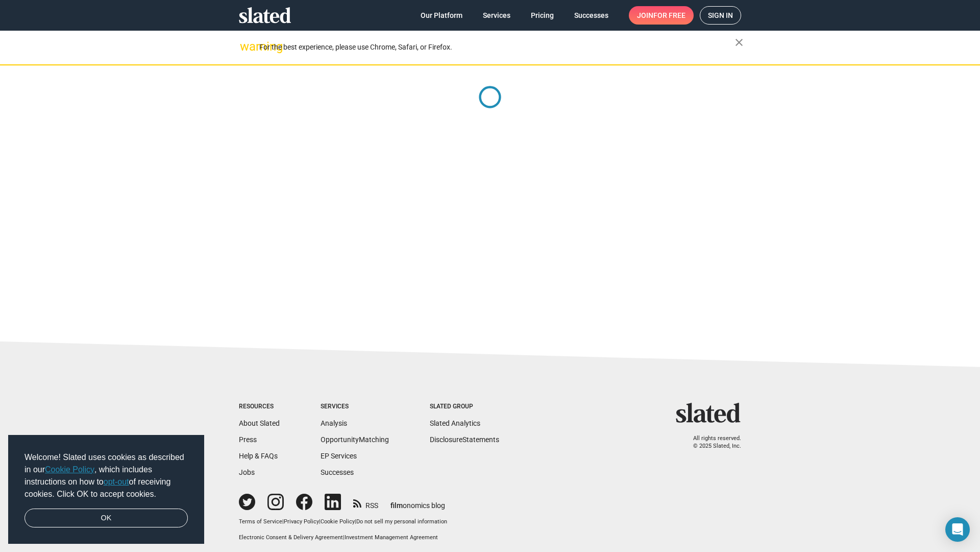 The width and height of the screenshot is (980, 552). Describe the element at coordinates (397, 505) in the screenshot. I see `span: film` at that location.